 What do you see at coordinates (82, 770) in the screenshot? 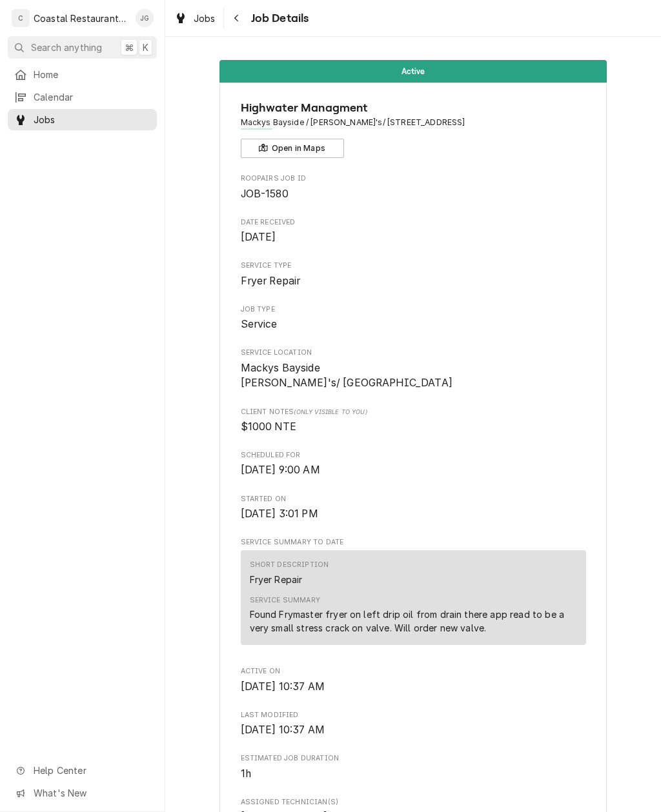
I see `a: Go to Help Center` at bounding box center [82, 770].